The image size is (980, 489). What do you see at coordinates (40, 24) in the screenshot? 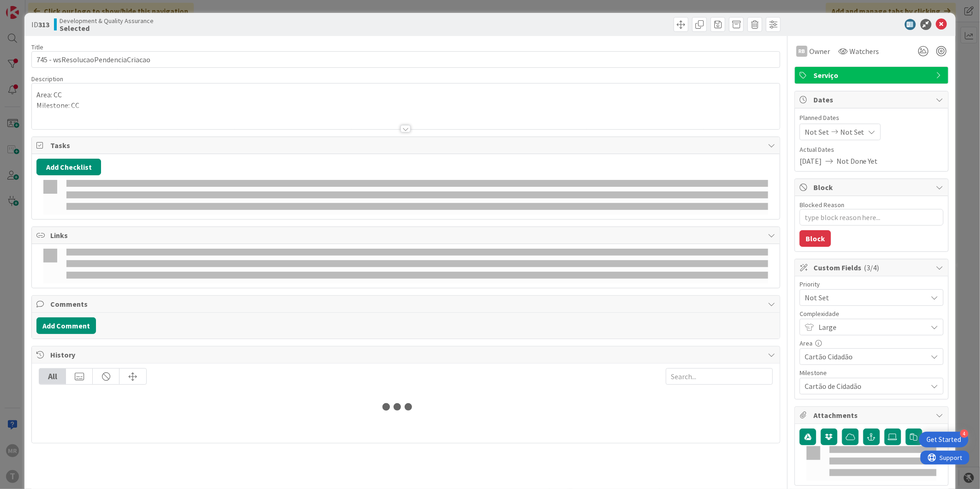
I see `span: ID` at bounding box center [40, 24].